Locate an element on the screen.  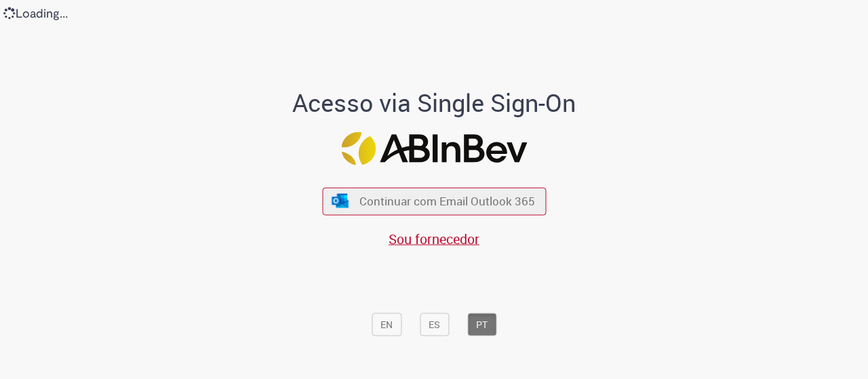
span: Continuar com Email Outlook 365 is located at coordinates (447, 201).